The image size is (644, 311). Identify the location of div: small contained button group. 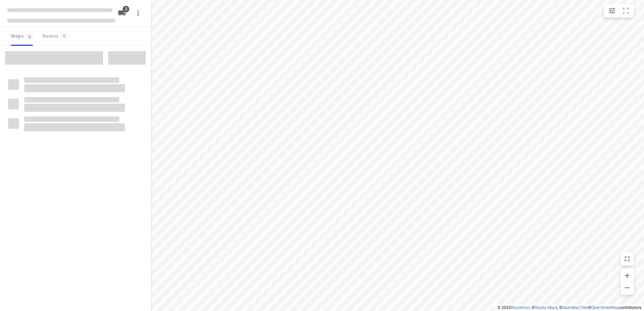
(619, 10).